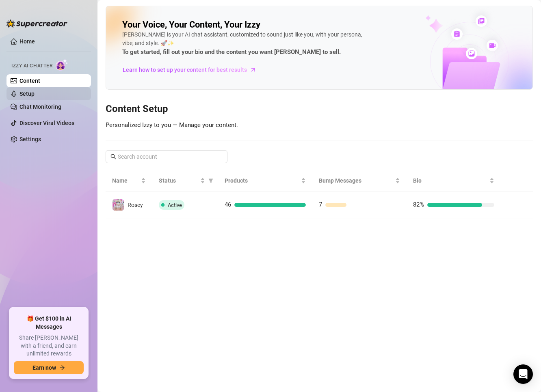 This screenshot has width=541, height=392. Describe the element at coordinates (418, 205) in the screenshot. I see `span: 82%` at that location.